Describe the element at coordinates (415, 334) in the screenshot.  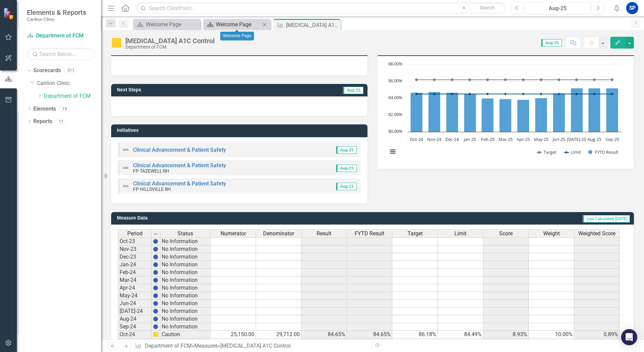
I see `td: 86.18%` at that location.